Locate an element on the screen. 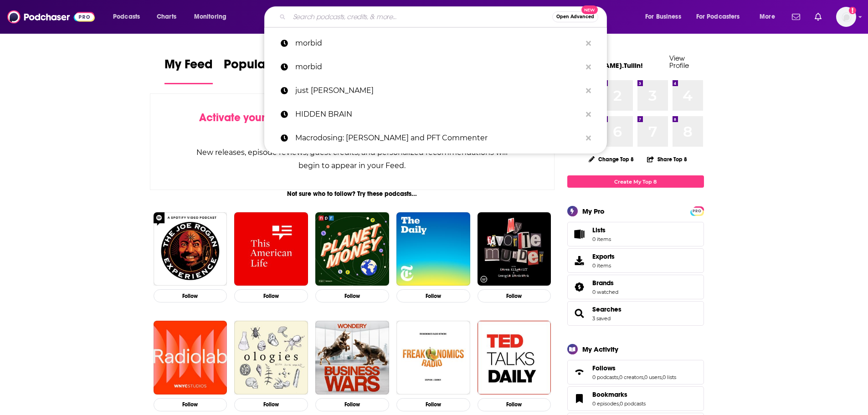  div: My Pro is located at coordinates (594, 211).